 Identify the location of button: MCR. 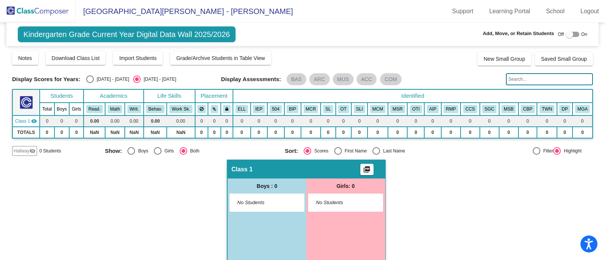
(311, 109).